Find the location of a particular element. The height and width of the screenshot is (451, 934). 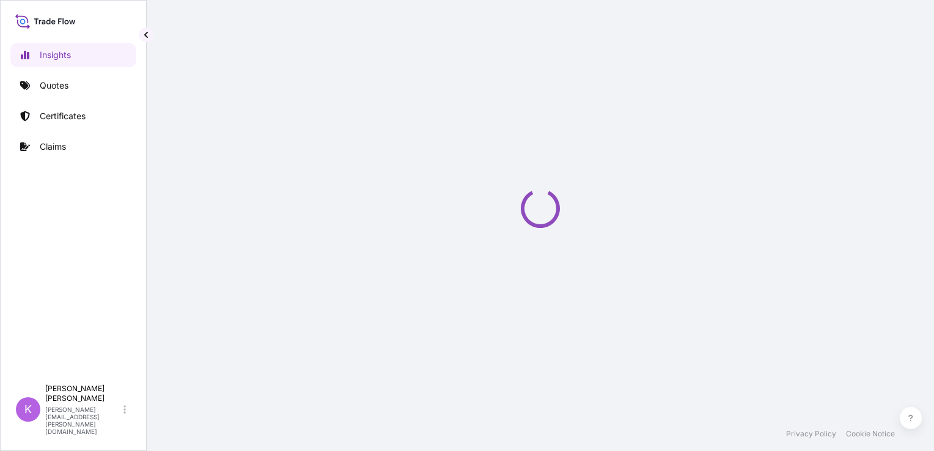

a: Claims is located at coordinates (73, 147).